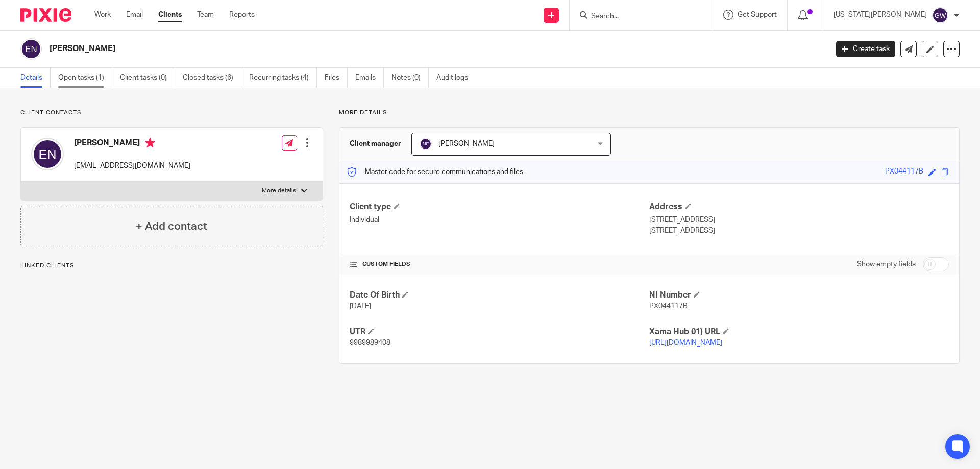 The image size is (980, 469). What do you see at coordinates (102, 15) in the screenshot?
I see `a: Work` at bounding box center [102, 15].